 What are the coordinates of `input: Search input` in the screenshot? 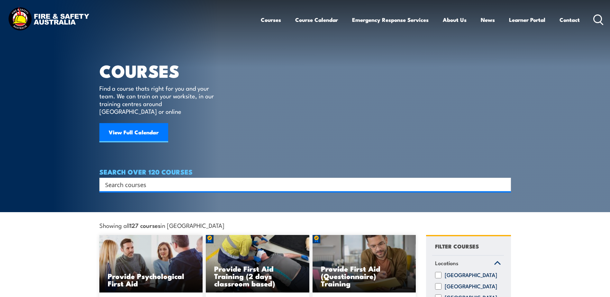 It's located at (301, 184).